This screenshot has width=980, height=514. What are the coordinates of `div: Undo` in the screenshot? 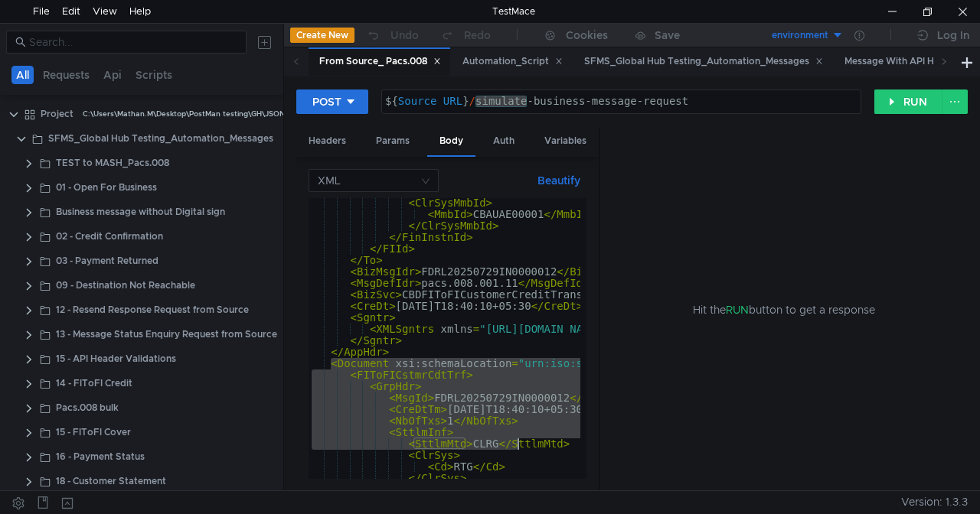 It's located at (404, 36).